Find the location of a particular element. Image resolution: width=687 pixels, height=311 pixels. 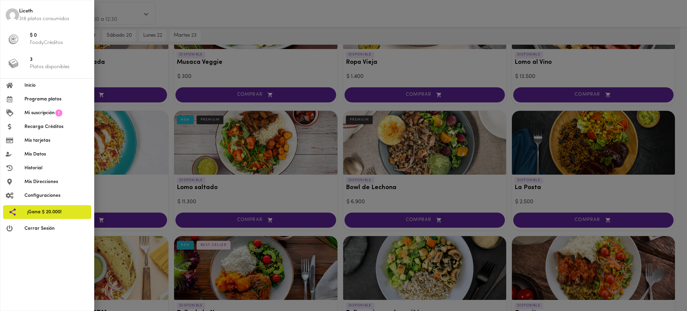

span: $ 0 is located at coordinates (59, 36).